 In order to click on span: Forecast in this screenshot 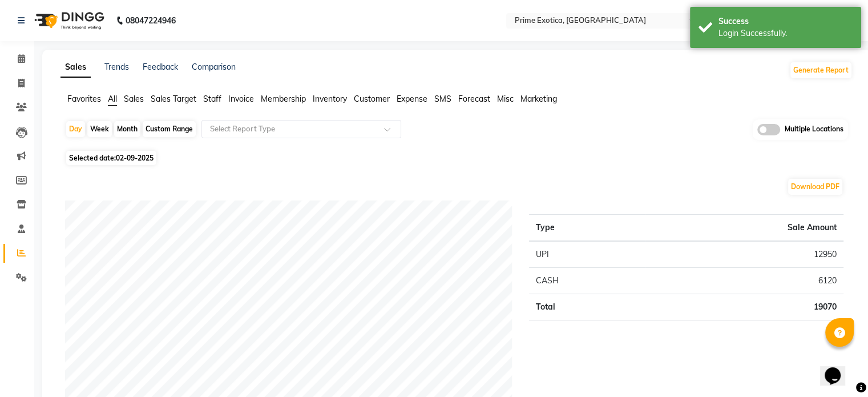, I will do `click(474, 99)`.